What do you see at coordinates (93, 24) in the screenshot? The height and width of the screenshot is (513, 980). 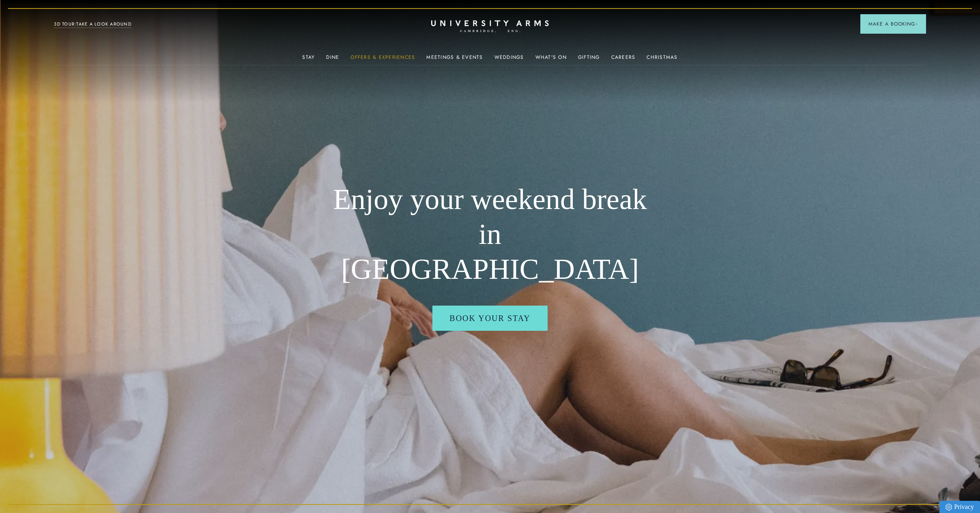 I see `a: 3D TOUR:TAKE A LOOK AROUND` at bounding box center [93, 24].